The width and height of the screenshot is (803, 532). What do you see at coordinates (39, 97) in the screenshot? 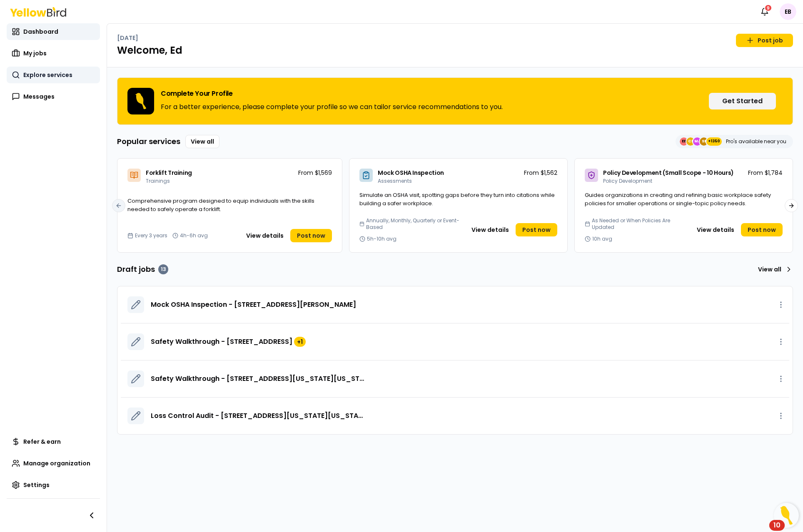
I see `span: Messages` at bounding box center [39, 97].